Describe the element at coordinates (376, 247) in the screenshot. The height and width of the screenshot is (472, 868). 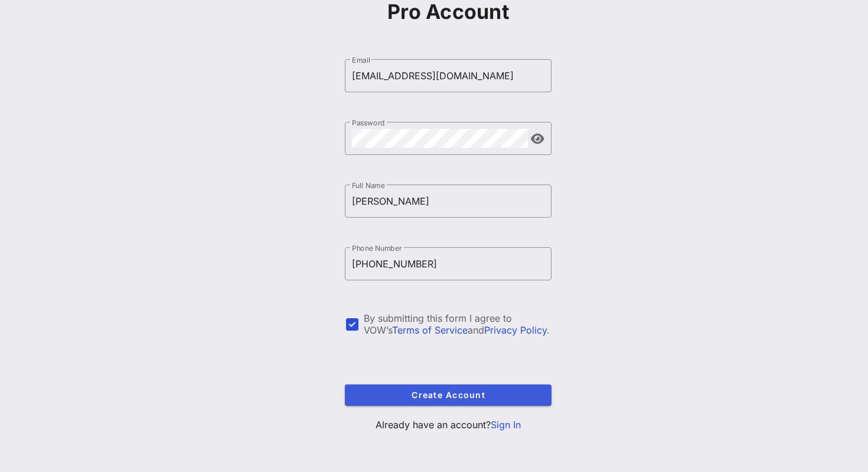
I see `label: Phone Number` at that location.